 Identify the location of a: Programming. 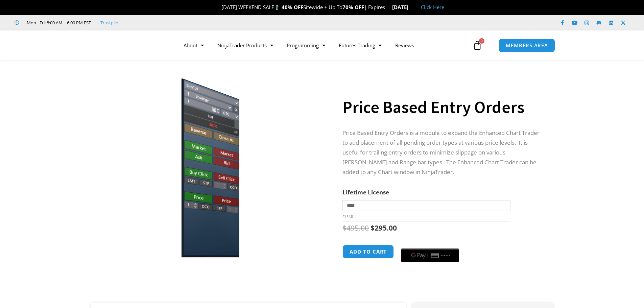
(306, 46).